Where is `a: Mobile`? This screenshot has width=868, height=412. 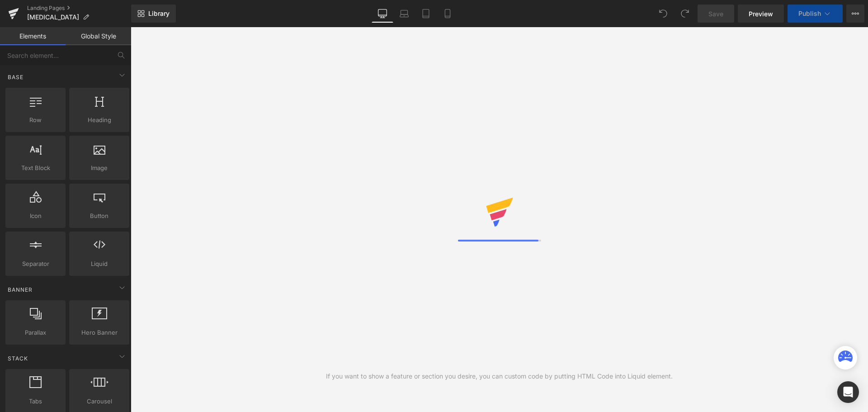
a: Mobile is located at coordinates (447, 14).